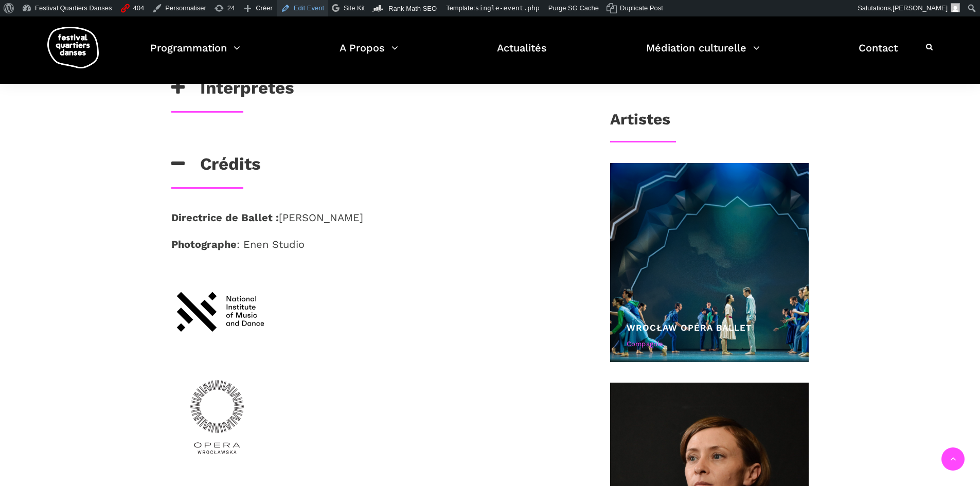  I want to click on a: Wrocław Opéra Ballet, so click(690, 328).